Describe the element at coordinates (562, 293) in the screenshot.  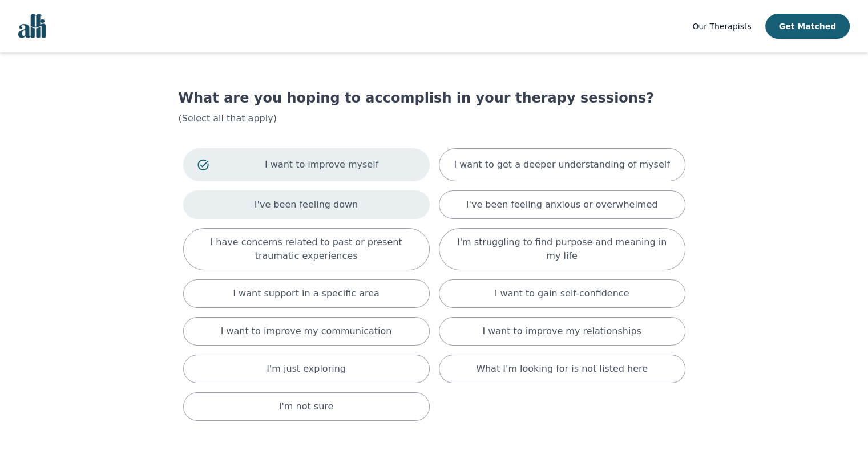
I see `p: I want to gain self-confidence` at that location.